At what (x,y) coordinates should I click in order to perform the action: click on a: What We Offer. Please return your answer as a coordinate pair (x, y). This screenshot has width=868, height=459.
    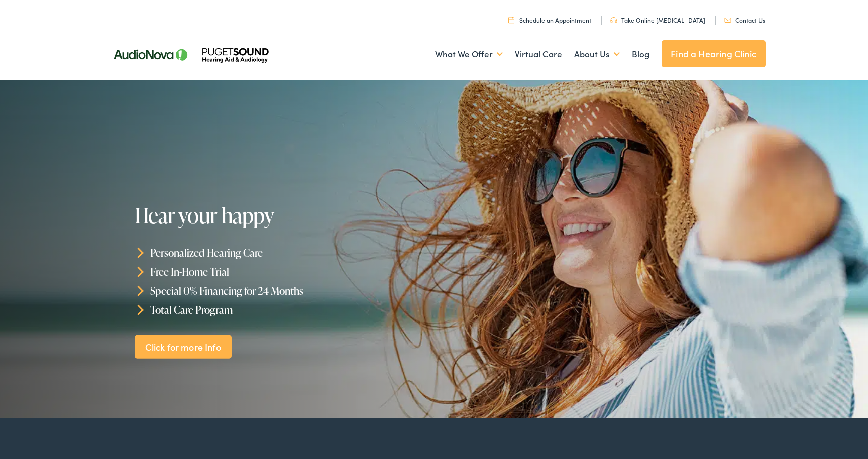
    Looking at the image, I should click on (468, 54).